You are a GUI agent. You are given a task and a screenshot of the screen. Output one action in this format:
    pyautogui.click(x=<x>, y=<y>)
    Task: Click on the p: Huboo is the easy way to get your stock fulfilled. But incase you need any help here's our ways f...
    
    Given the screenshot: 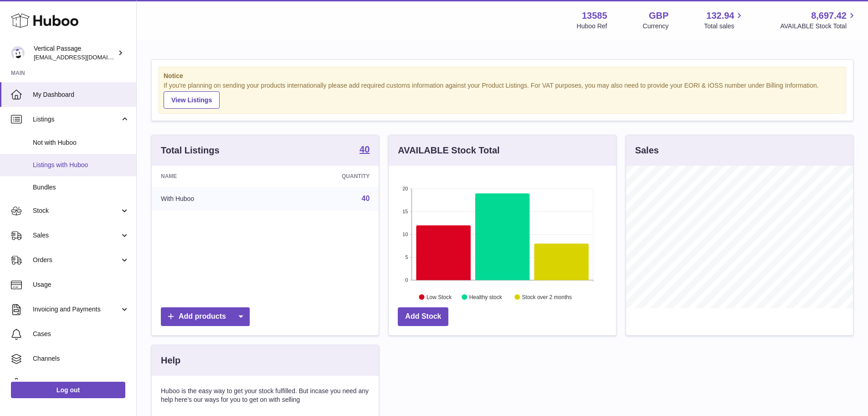 What is the action you would take?
    pyautogui.click(x=265, y=395)
    